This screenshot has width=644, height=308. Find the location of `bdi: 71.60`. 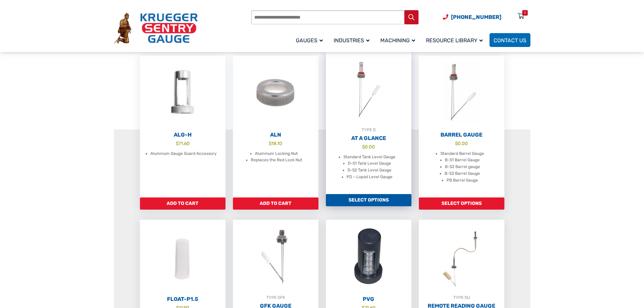

bdi: 71.60 is located at coordinates (182, 143).